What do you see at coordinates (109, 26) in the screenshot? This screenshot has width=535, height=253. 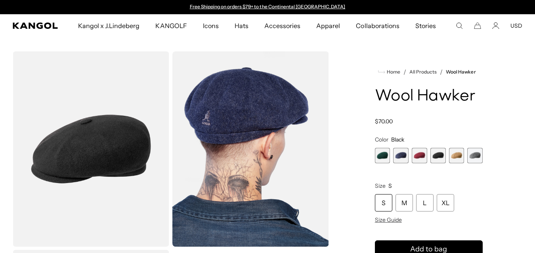 I see `span: Kangol x J.Lindeberg` at bounding box center [109, 26].